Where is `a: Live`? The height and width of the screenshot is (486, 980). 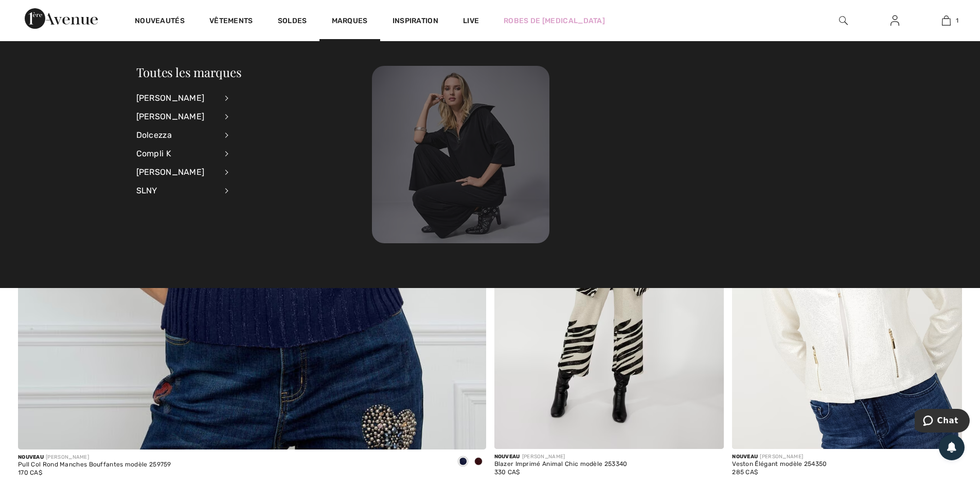 a: Live is located at coordinates (470, 21).